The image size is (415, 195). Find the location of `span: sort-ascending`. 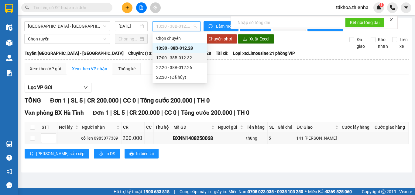

span: sort-ascending is located at coordinates (32, 154).